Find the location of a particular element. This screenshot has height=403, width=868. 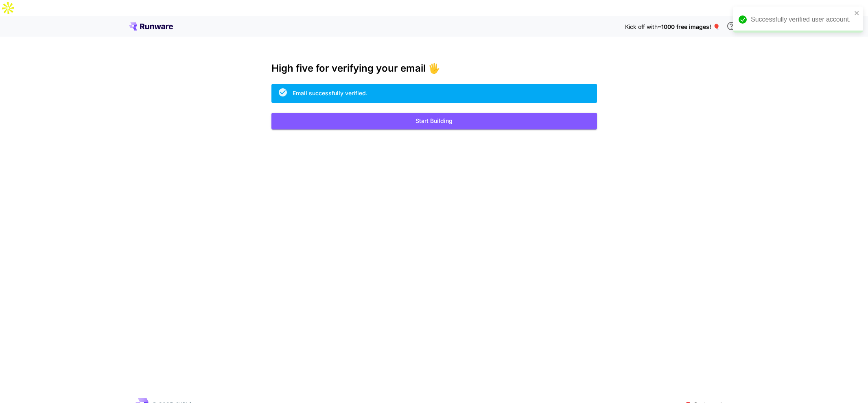

button: In order to qualify for free credit, you need to sign up with a business email address and click ... is located at coordinates (731, 26).